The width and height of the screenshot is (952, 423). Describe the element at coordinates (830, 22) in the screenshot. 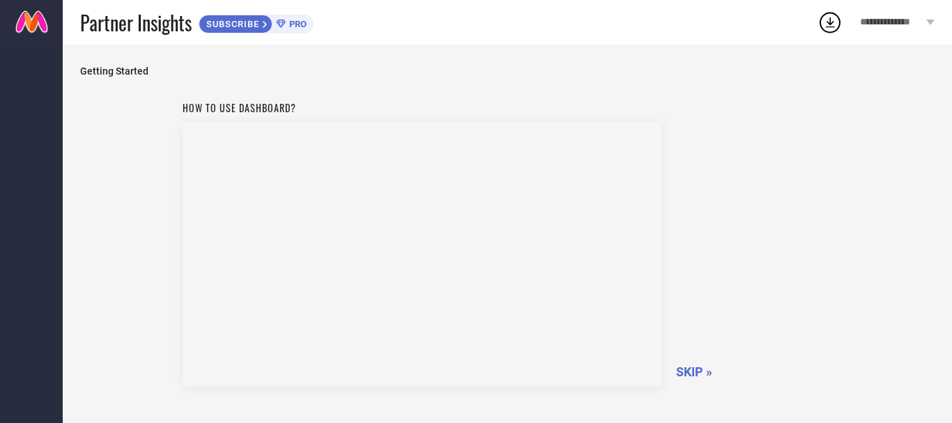

I see `div: Open download list` at that location.